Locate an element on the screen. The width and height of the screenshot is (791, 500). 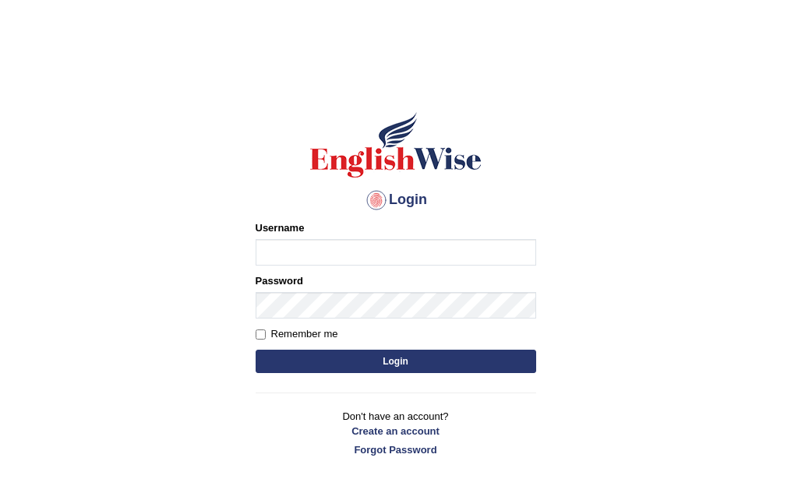
input: Remember me is located at coordinates (260, 334).